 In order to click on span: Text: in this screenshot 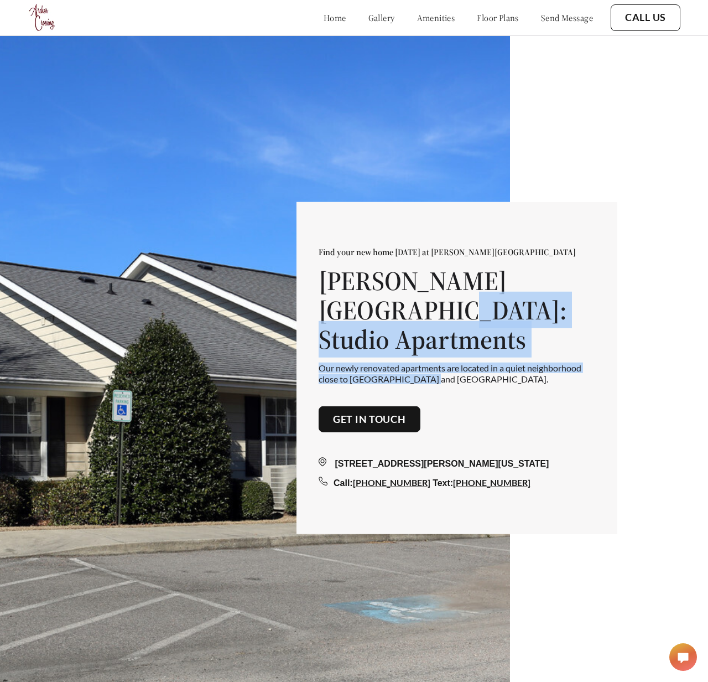, I will do `click(443, 482)`.